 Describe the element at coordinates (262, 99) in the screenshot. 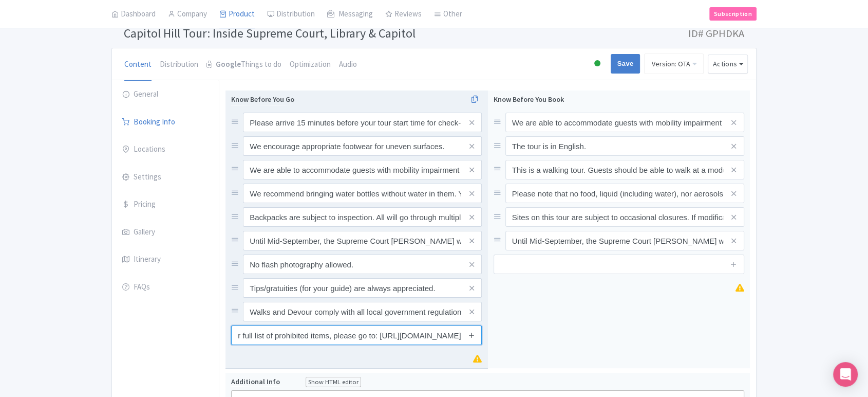

I see `span: Know Before You Go` at that location.